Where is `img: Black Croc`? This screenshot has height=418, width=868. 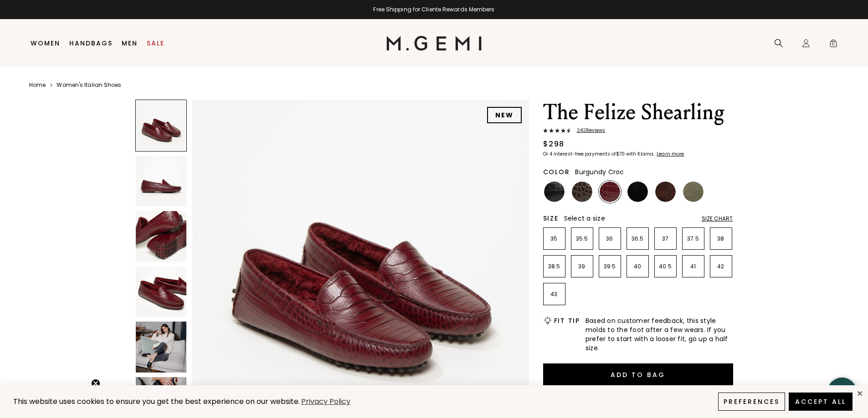
img: Black Croc is located at coordinates (554, 192).